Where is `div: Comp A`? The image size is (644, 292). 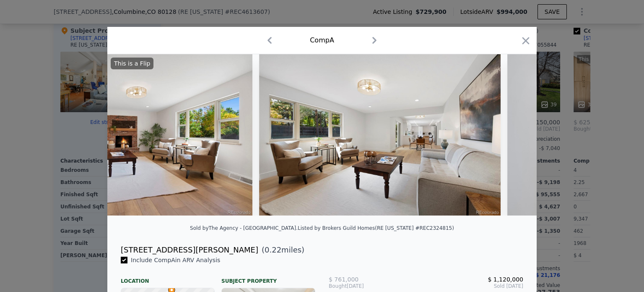 div: Comp A is located at coordinates (322, 40).